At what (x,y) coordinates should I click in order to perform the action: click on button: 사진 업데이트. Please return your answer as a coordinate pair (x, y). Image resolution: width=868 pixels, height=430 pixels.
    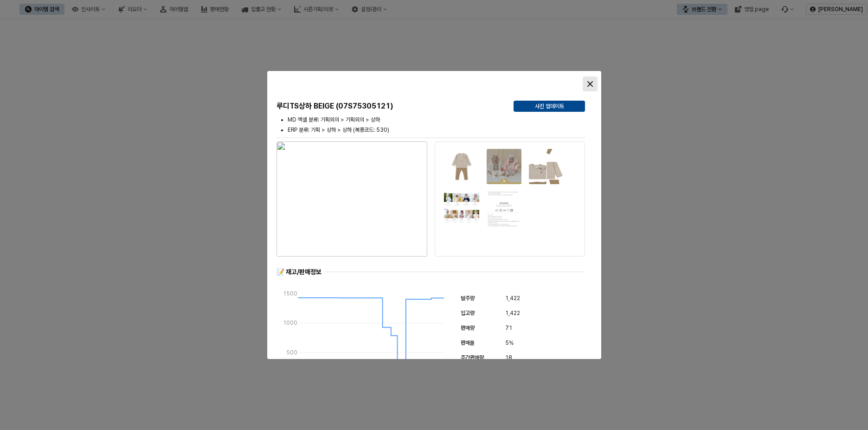
    Looking at the image, I should click on (549, 106).